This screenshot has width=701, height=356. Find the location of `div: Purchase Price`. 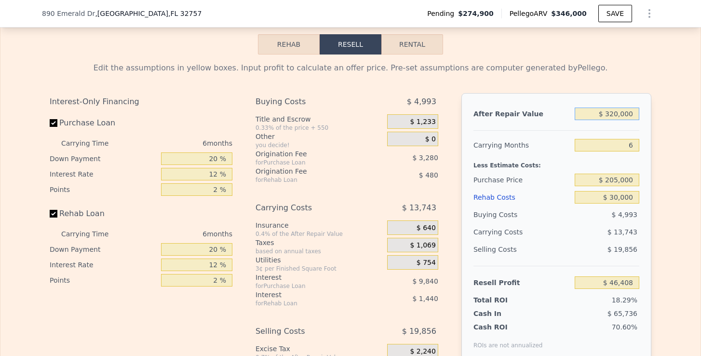

div: Purchase Price is located at coordinates (522, 180).